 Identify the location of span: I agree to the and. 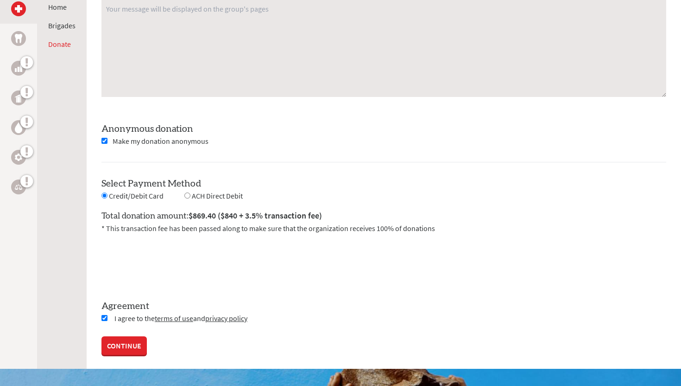
(181, 318).